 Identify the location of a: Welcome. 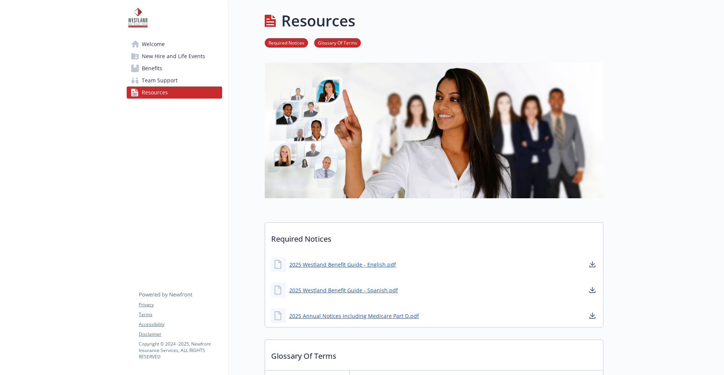
(174, 44).